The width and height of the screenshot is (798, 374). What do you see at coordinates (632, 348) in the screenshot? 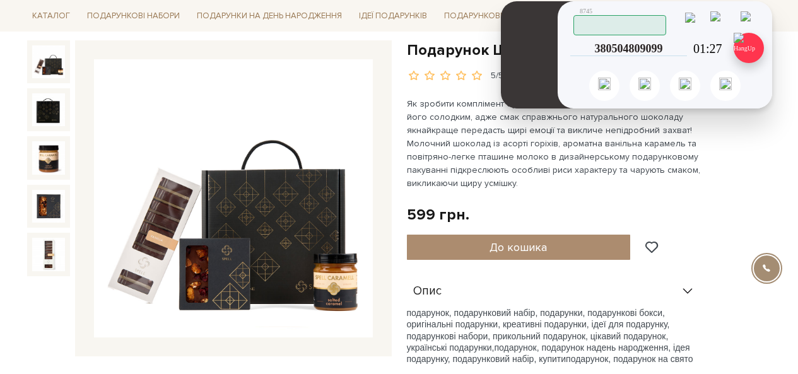
I see `span: день народження` at bounding box center [632, 348].